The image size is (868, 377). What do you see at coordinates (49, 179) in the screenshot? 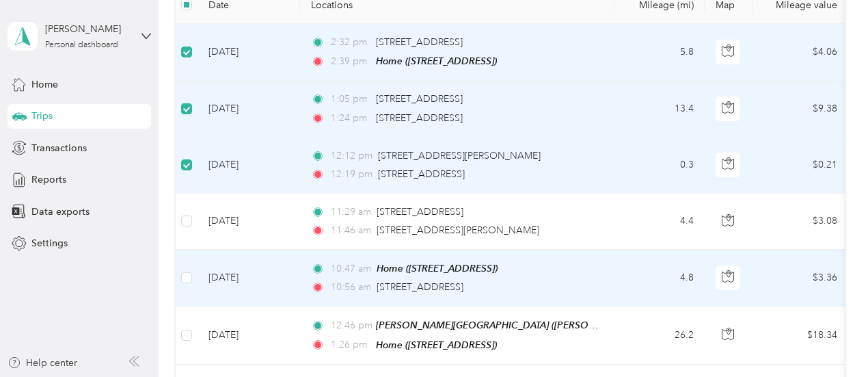
I see `span: Reports` at bounding box center [49, 179].